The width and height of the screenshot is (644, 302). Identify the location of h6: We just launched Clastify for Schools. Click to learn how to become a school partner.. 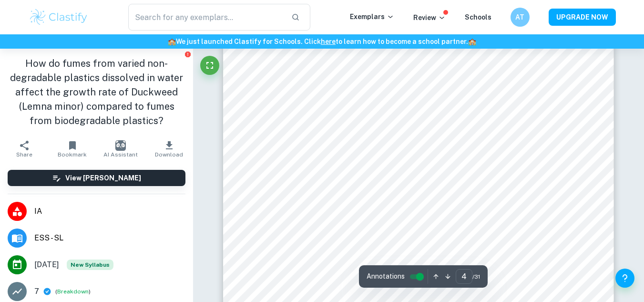
(322, 41).